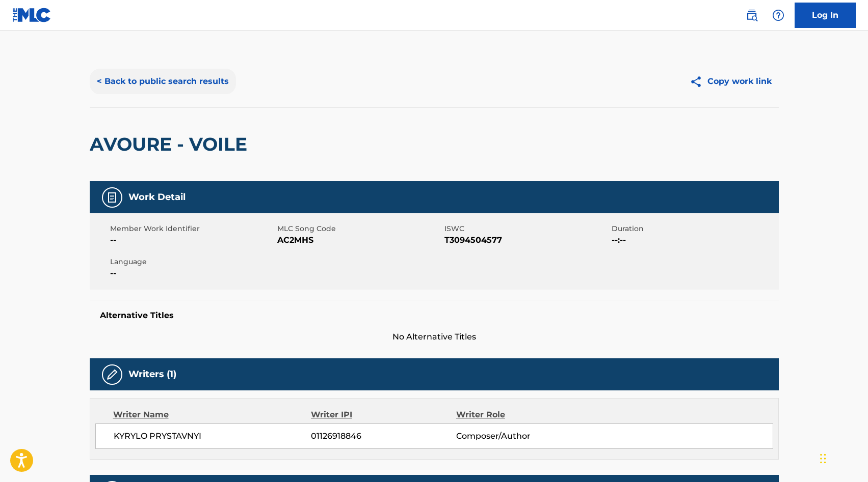 The height and width of the screenshot is (482, 868). I want to click on div: Drag, so click(823, 458).